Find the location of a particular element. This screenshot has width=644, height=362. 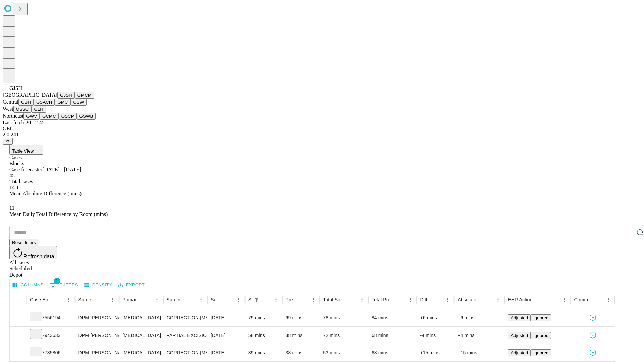

span: Table View is located at coordinates (23, 151).